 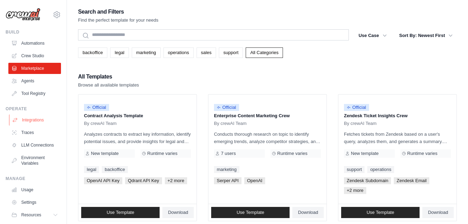 I want to click on p: Find the perfect template for your needs, so click(x=118, y=20).